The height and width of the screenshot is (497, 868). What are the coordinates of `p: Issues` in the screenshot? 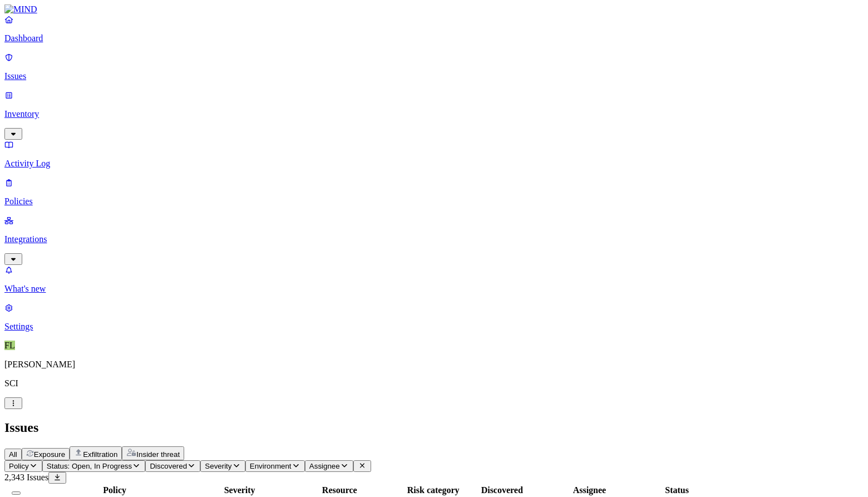 It's located at (434, 76).